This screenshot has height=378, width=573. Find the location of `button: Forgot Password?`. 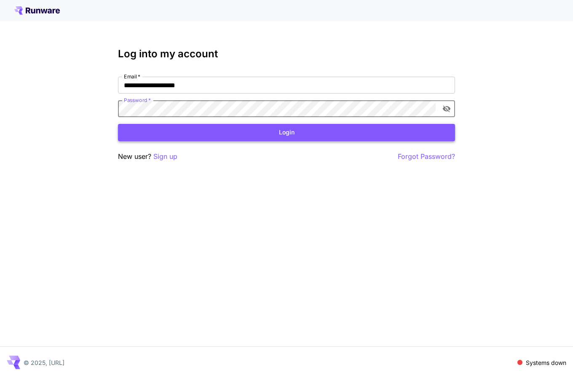

button: Forgot Password? is located at coordinates (426, 156).